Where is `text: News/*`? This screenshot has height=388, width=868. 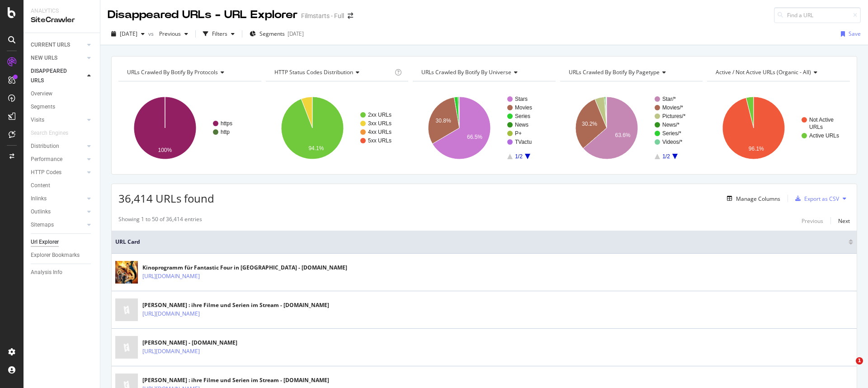
text: News/* is located at coordinates (672, 125).